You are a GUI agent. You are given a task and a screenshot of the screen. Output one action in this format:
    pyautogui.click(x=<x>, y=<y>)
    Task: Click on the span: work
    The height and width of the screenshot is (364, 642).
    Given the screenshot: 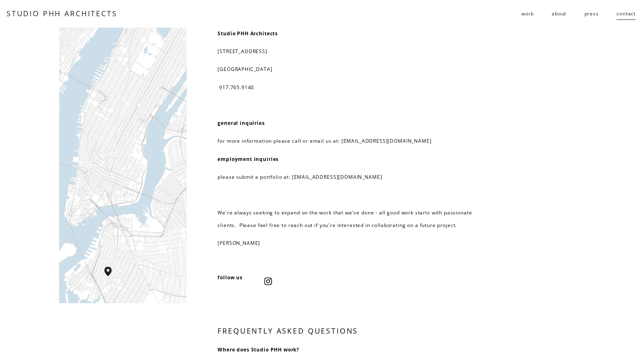 What is the action you would take?
    pyautogui.click(x=528, y=13)
    